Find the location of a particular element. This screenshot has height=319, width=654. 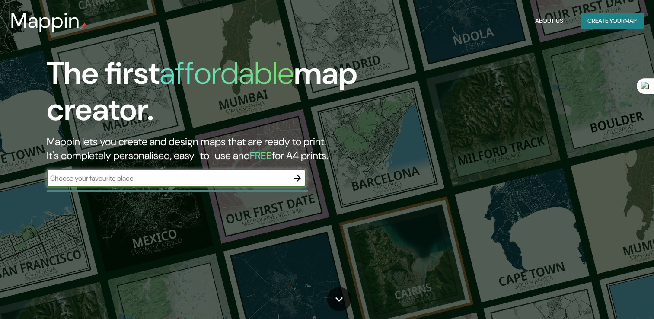

h1: affordable is located at coordinates (227, 73).